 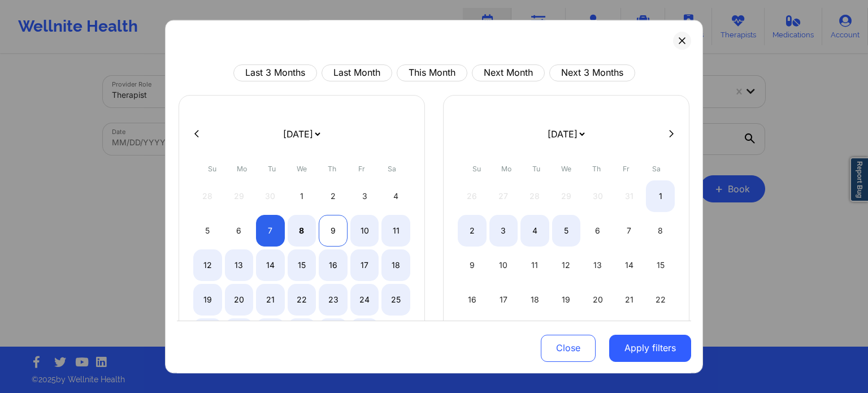 What do you see at coordinates (535, 300) in the screenshot?
I see `div: Tue Nov 18 2025` at bounding box center [535, 300].